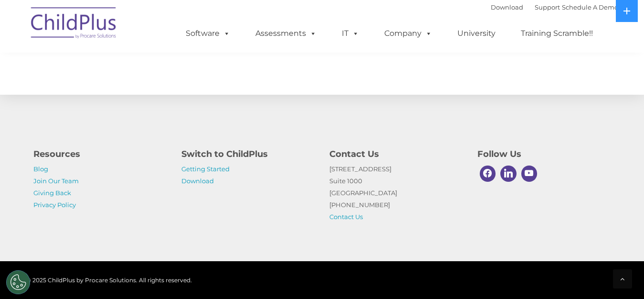 The height and width of the screenshot is (299, 644). I want to click on h4: Resources, so click(100, 154).